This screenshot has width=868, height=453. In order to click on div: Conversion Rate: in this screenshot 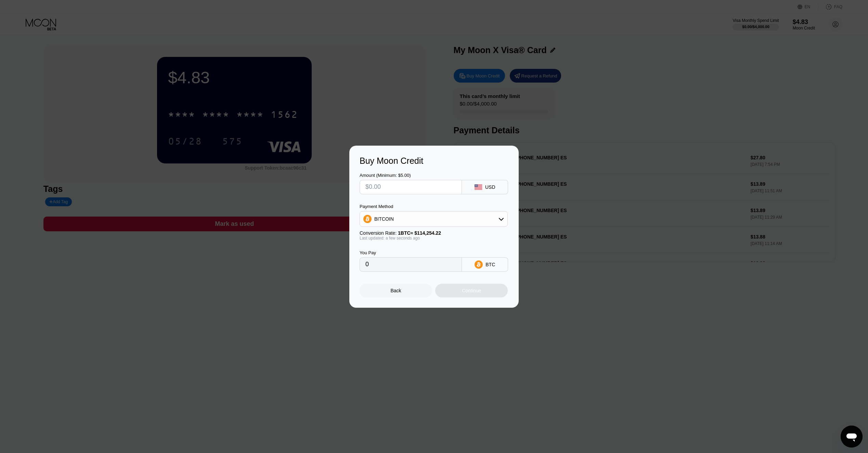, I will do `click(434, 233)`.